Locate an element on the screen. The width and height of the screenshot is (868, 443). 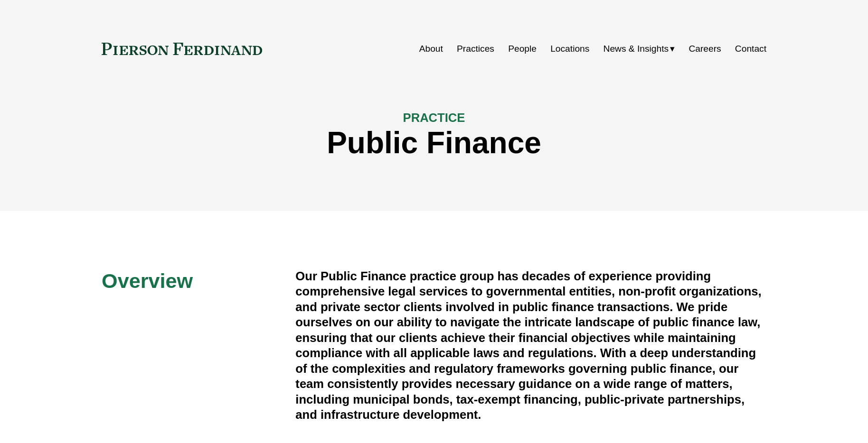
h1: Public Finance is located at coordinates (434, 143).